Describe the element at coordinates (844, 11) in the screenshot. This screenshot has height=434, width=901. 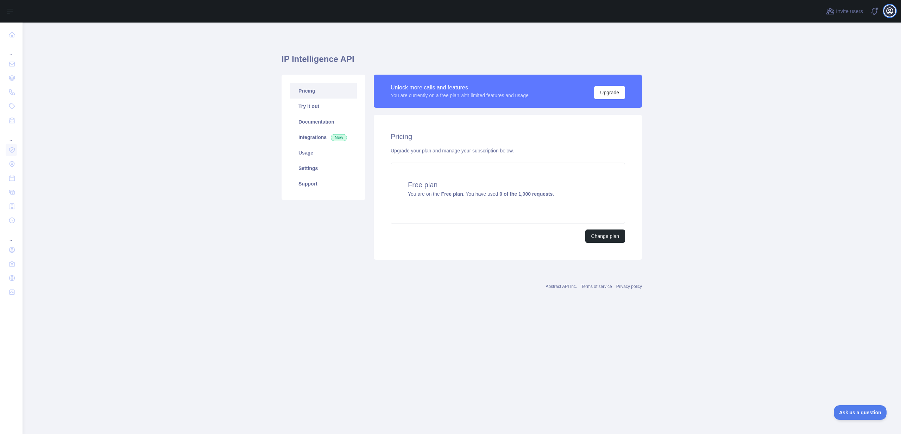
I see `button: Invite users` at that location.